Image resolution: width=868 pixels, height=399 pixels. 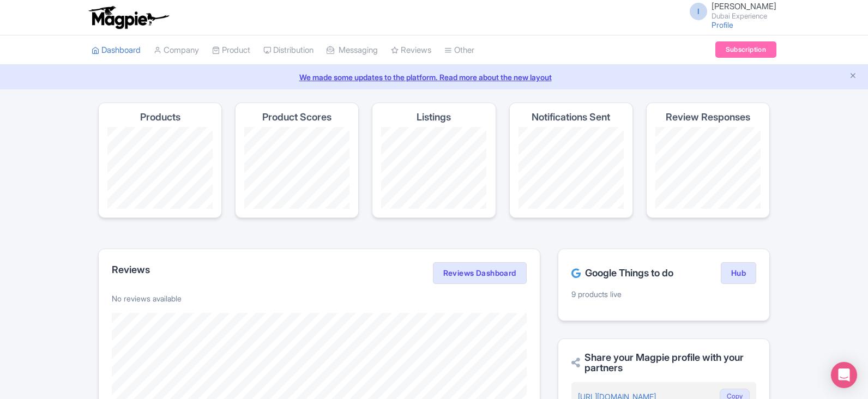 What do you see at coordinates (131, 270) in the screenshot?
I see `h2: Reviews` at bounding box center [131, 270].